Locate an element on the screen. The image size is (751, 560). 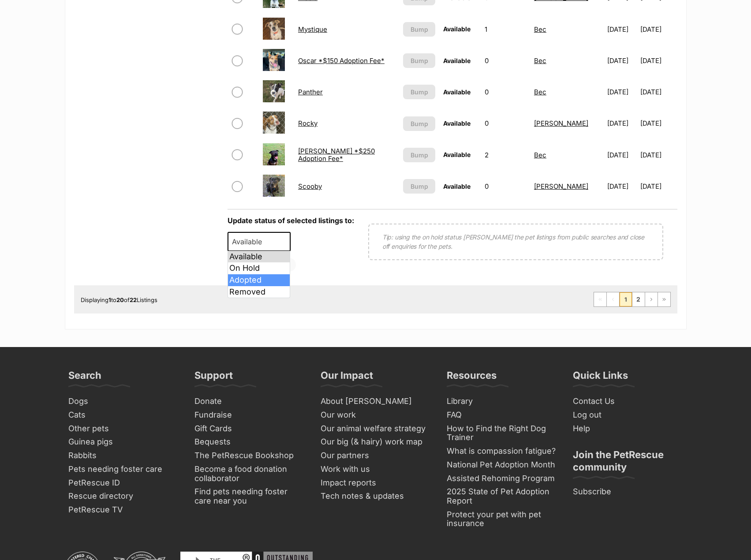
a: Rocky is located at coordinates (308, 123).